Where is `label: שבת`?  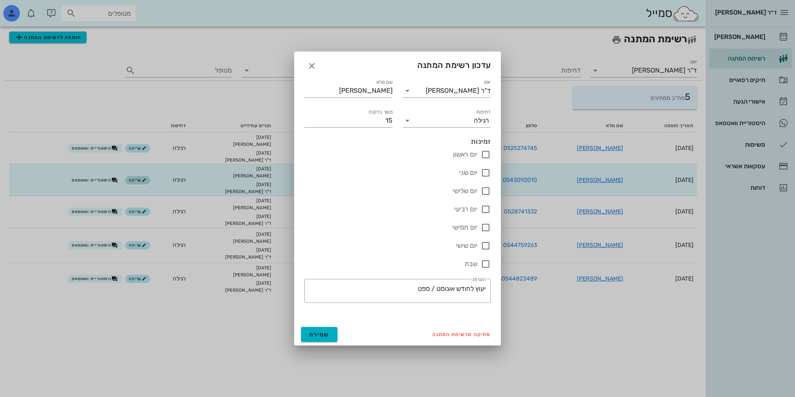
label: שבת is located at coordinates (456, 264).